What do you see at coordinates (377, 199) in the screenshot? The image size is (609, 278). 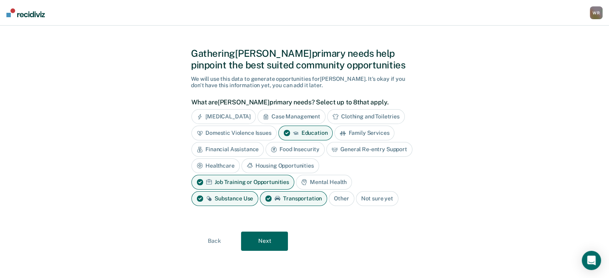 I see `div: Not sure yet` at bounding box center [377, 199].